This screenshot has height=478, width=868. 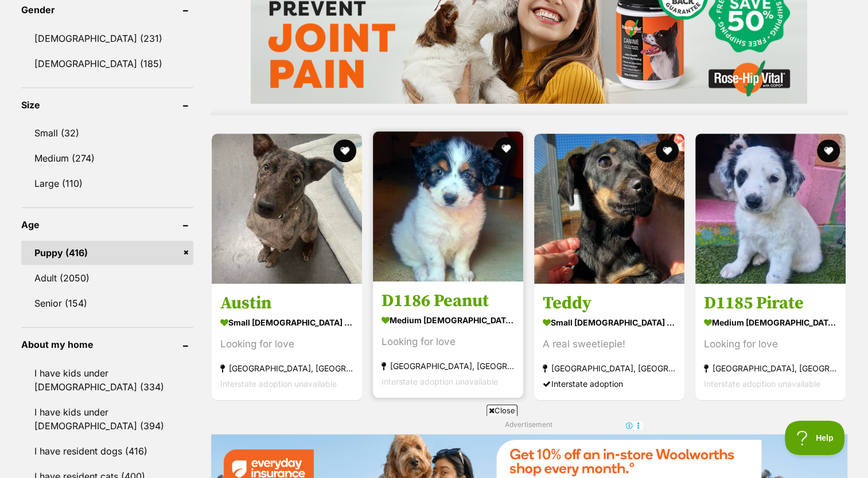 I want to click on header: Gender, so click(x=107, y=10).